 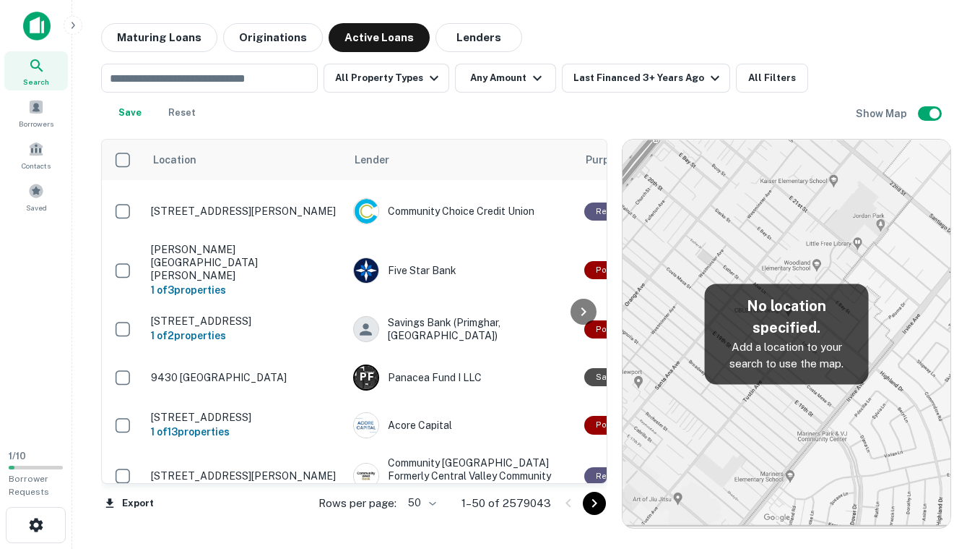 What do you see at coordinates (479, 38) in the screenshot?
I see `button: Lenders` at bounding box center [479, 38].